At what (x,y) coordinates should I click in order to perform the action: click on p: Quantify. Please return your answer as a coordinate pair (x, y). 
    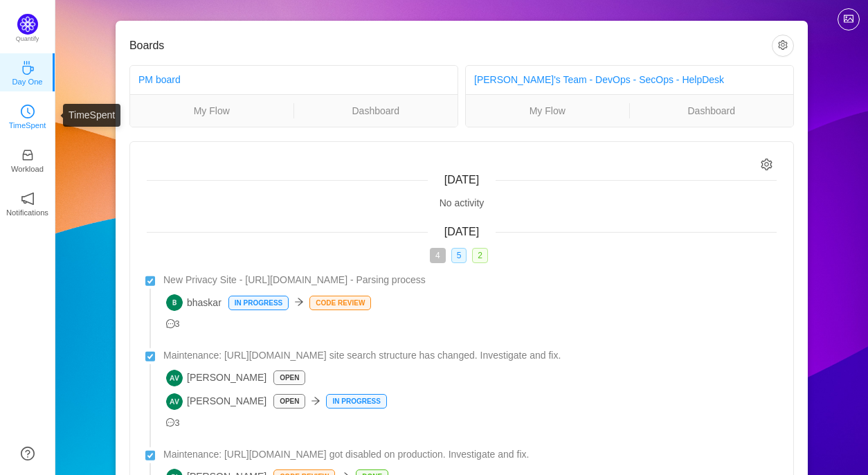
    Looking at the image, I should click on (28, 39).